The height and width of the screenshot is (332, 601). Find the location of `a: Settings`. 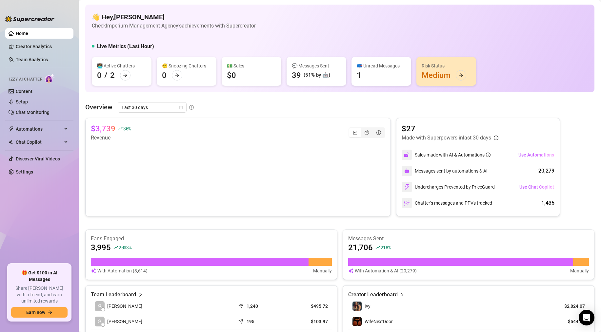

a: Settings is located at coordinates (24, 172).